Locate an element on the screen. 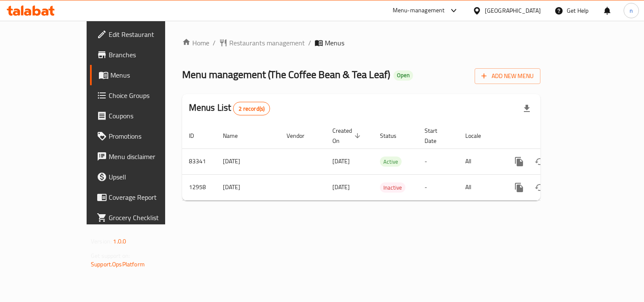 The width and height of the screenshot is (644, 302). span: Status is located at coordinates (393, 135).